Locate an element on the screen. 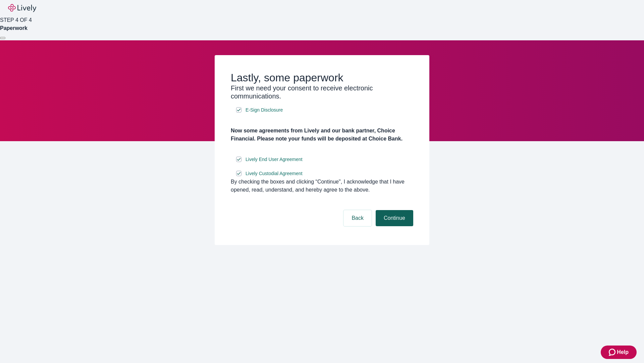 This screenshot has width=644, height=363. button: Continue is located at coordinates (394, 218).